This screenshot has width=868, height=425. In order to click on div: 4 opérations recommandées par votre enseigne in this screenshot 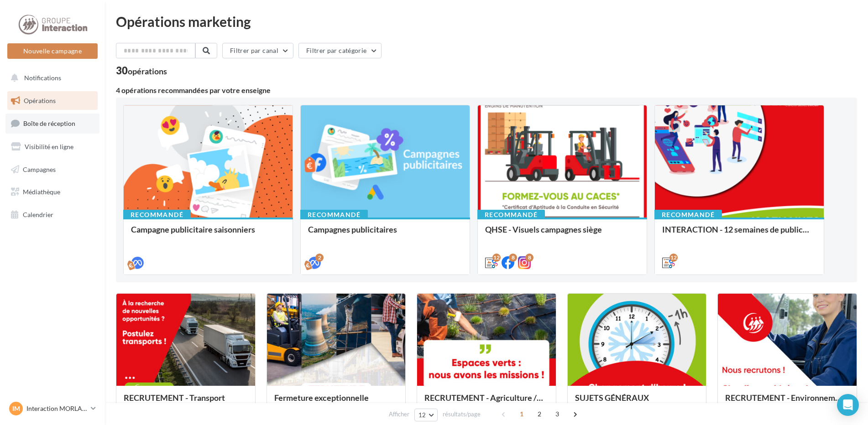, I will do `click(486, 90)`.